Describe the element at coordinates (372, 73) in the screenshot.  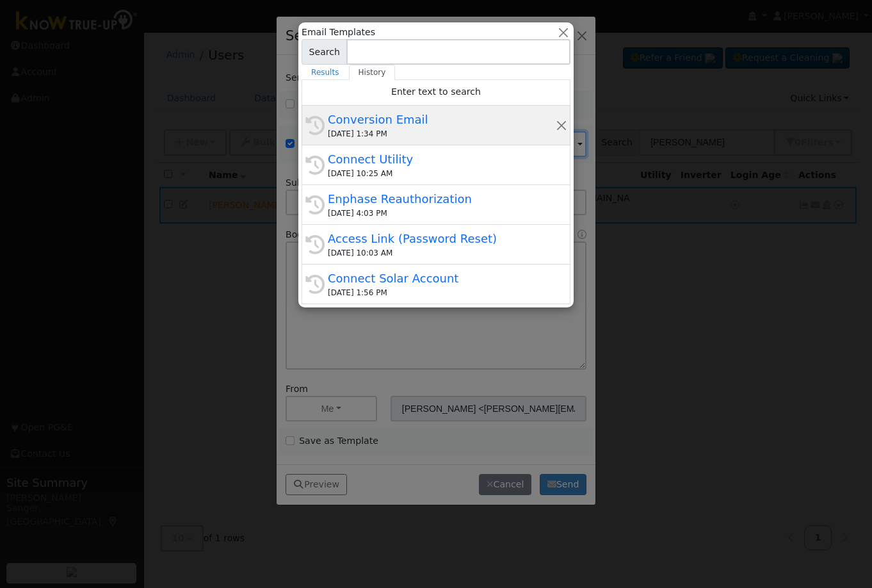
I see `a: History` at that location.